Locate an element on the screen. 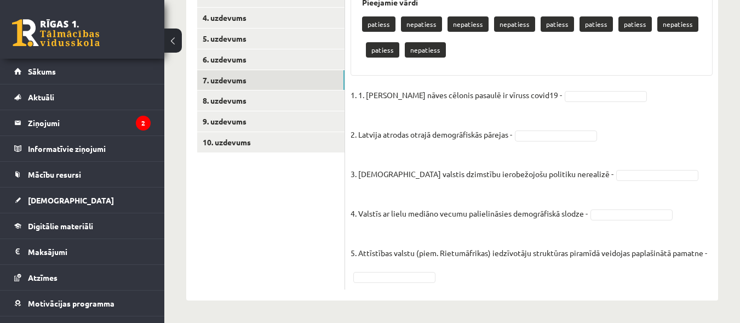  a: Aktuāli is located at coordinates (82, 97).